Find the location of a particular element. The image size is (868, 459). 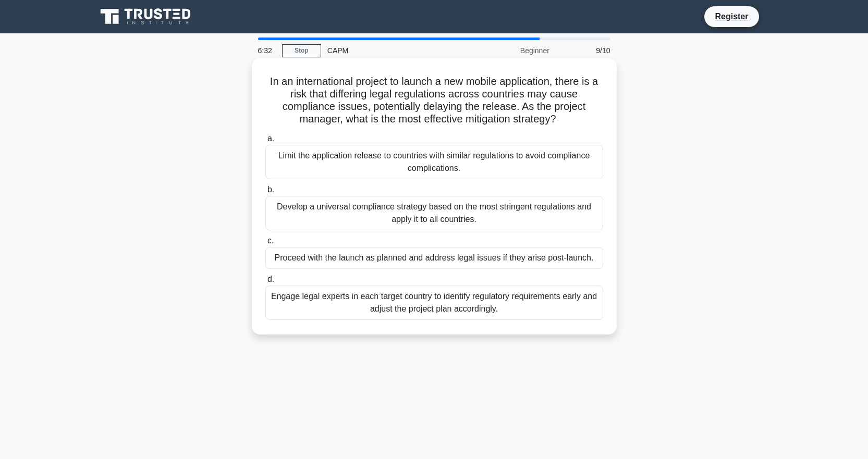

h5: In an international project to launch a new mobile application, there is a risk that differing le... is located at coordinates (434, 101).